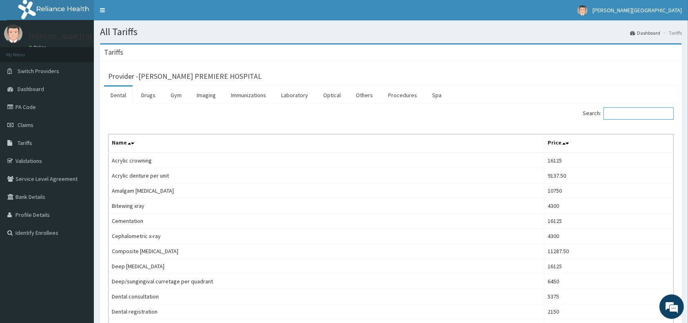 This screenshot has height=323, width=688. I want to click on input: Search:, so click(639, 114).